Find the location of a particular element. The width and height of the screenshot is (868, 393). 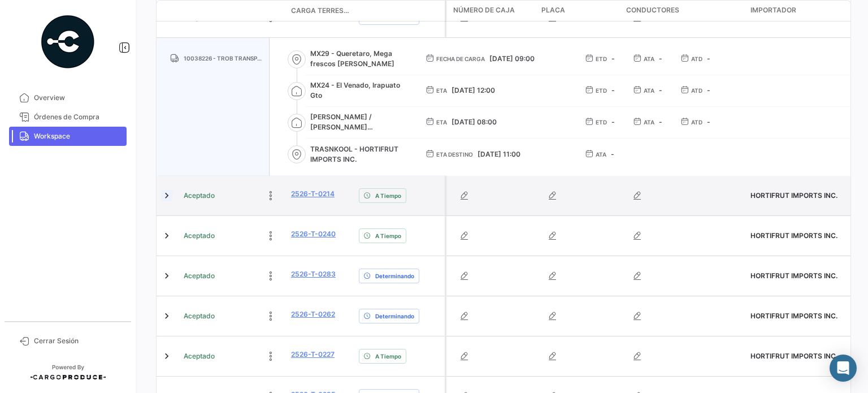

span: Cerrar Sesión is located at coordinates (78, 341).